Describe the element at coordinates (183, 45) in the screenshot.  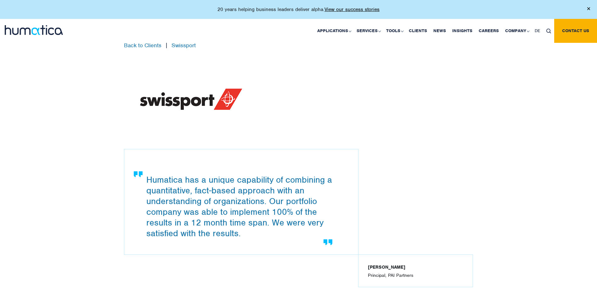
I see `a: Swissport` at that location.